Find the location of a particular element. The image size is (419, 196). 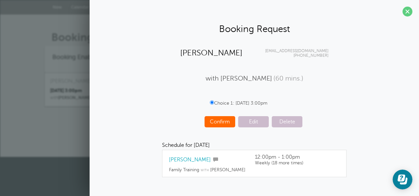

h2: Booking Request is located at coordinates (254, 29).